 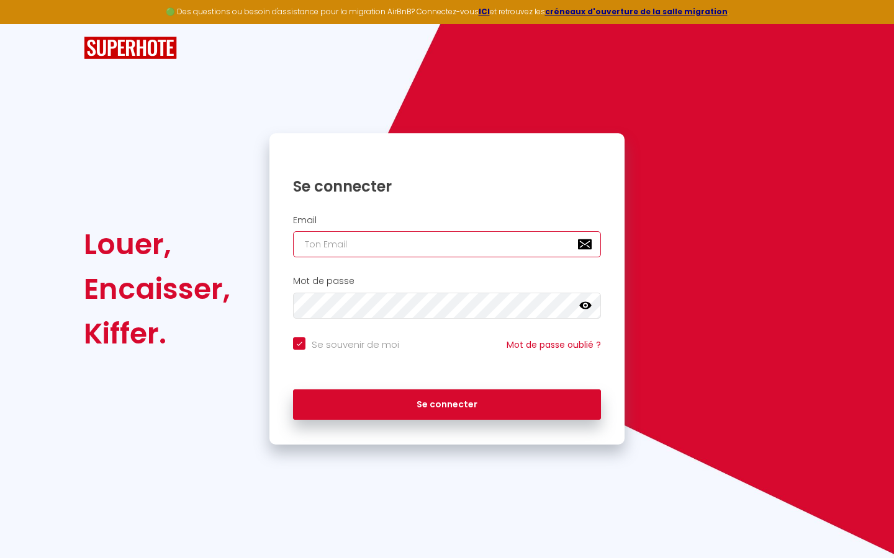 I want to click on div: Encaisser,, so click(x=157, y=289).